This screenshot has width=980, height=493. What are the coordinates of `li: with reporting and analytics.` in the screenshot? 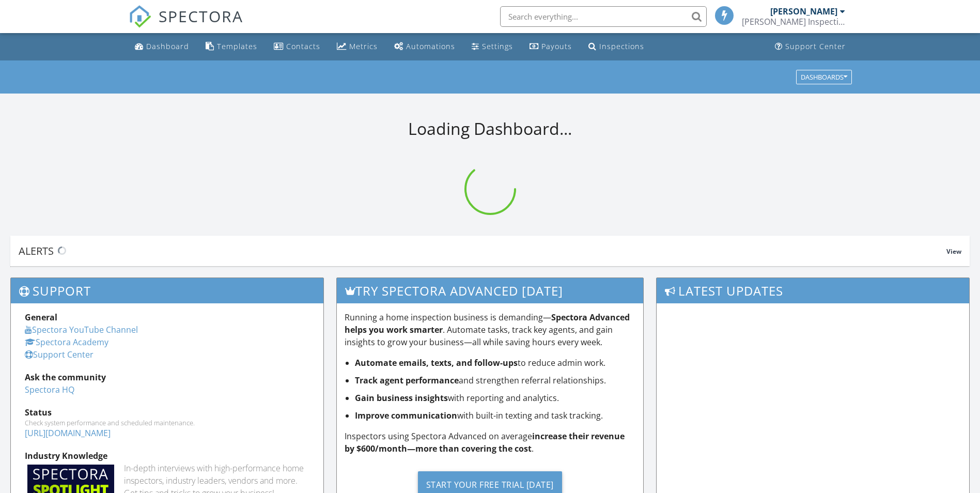 It's located at (495, 398).